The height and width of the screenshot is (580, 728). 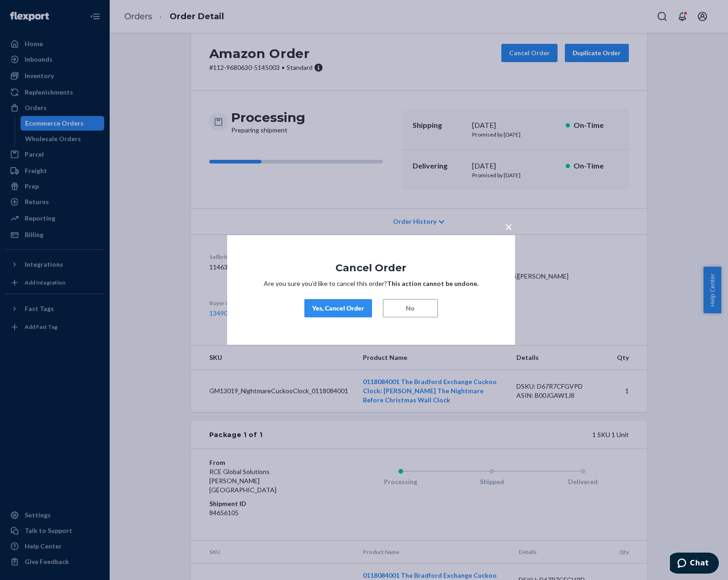 What do you see at coordinates (29, 11) in the screenshot?
I see `span: Chat` at bounding box center [29, 11].